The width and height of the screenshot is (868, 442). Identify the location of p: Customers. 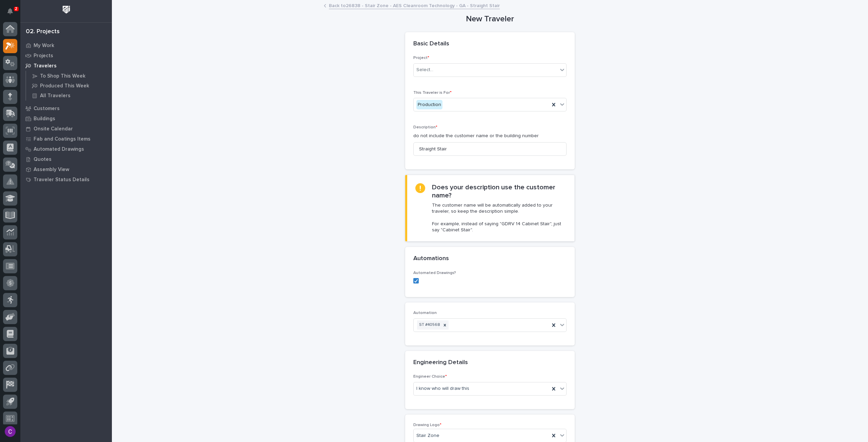
(46, 109).